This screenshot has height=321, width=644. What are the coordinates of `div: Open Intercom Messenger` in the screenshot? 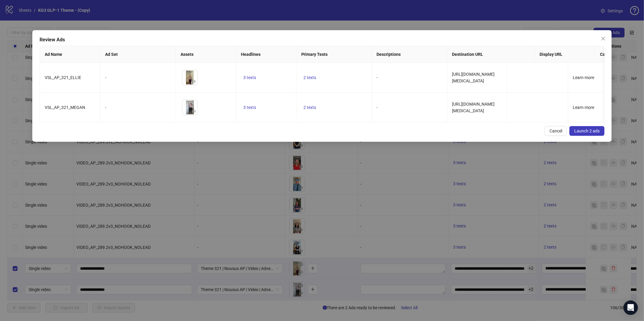 It's located at (630, 307).